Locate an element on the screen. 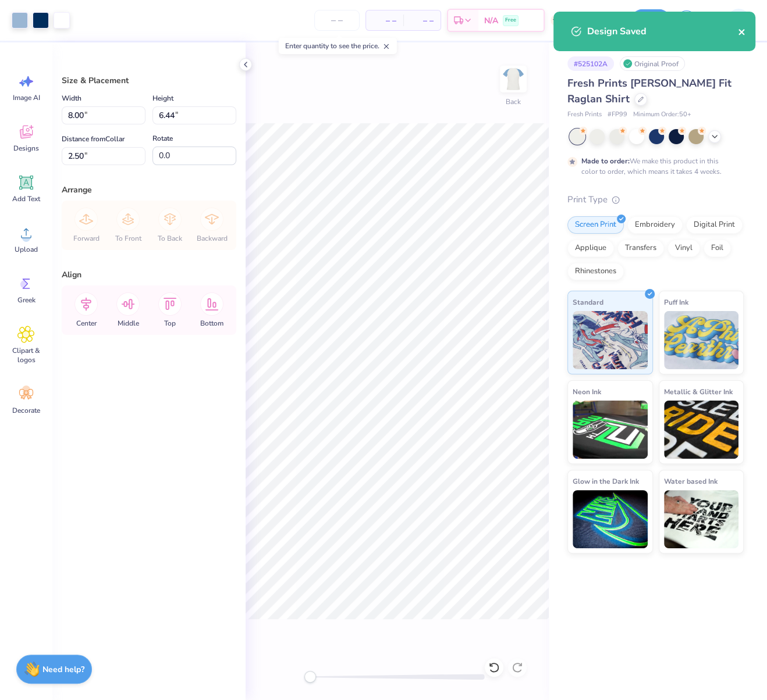  div: Arrange is located at coordinates (149, 189).